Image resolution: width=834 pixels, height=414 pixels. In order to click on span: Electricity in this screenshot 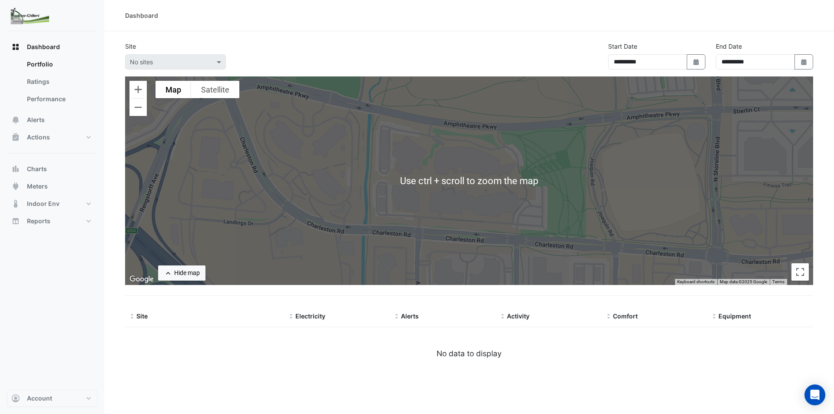, I will do `click(310, 316)`.